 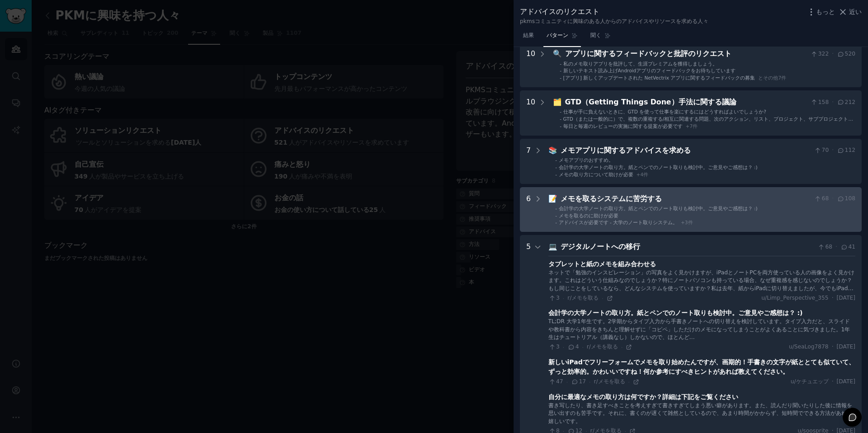 I want to click on font: 近い, so click(x=855, y=12).